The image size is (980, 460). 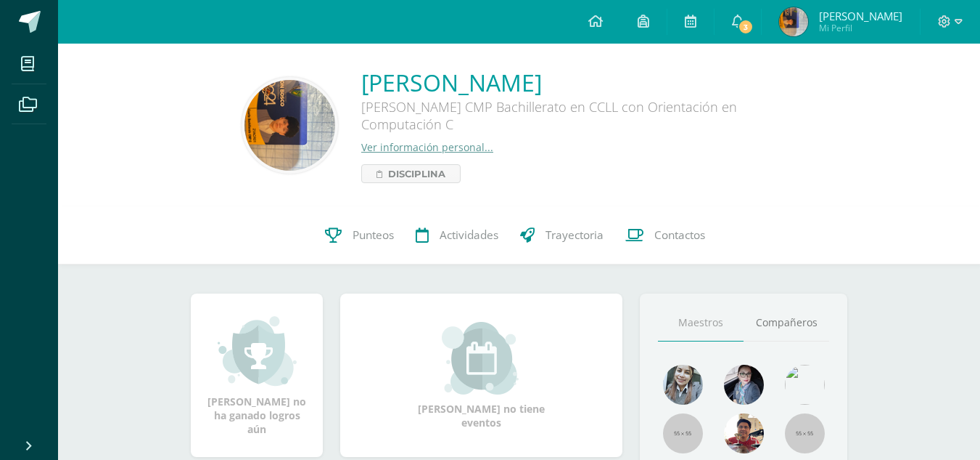 What do you see at coordinates (746, 27) in the screenshot?
I see `span: 3` at bounding box center [746, 27].